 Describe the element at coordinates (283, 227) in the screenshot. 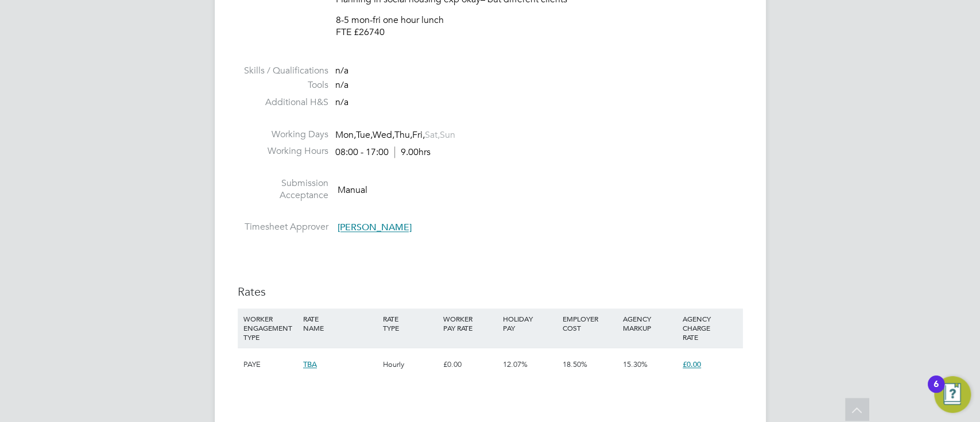

I see `label: Timesheet Approver` at that location.